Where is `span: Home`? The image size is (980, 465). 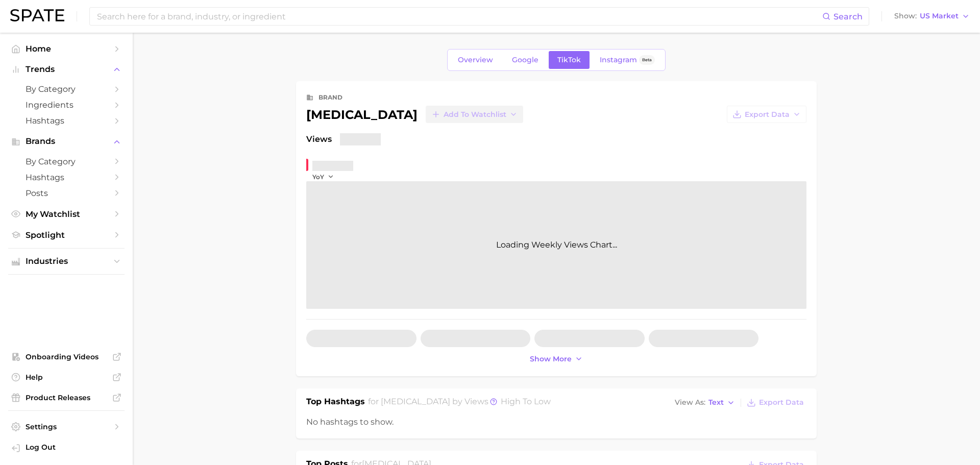 span: Home is located at coordinates (67, 49).